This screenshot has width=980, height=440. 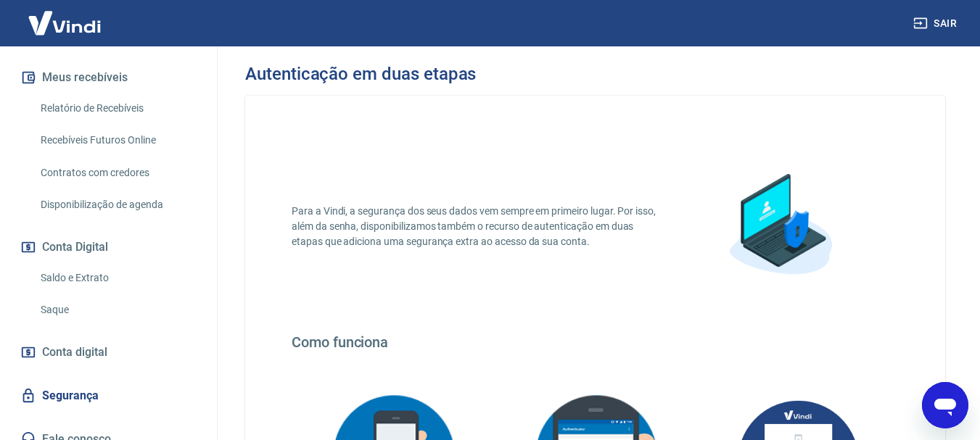 I want to click on a: Contratos com credores, so click(x=117, y=173).